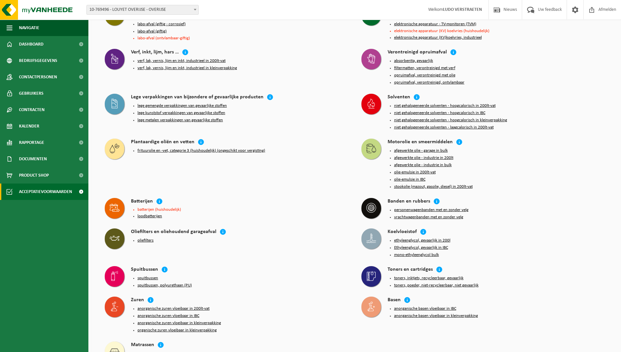 This screenshot has width=621, height=352. What do you see at coordinates (436, 285) in the screenshot?
I see `button: toners, poeder, niet-recycleerbaar, niet gevaarlijk` at bounding box center [436, 285].